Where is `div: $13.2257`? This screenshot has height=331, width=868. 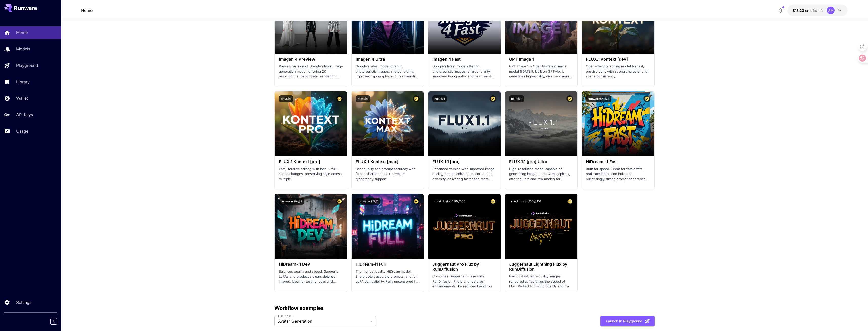 div: $13.2257 is located at coordinates (808, 11).